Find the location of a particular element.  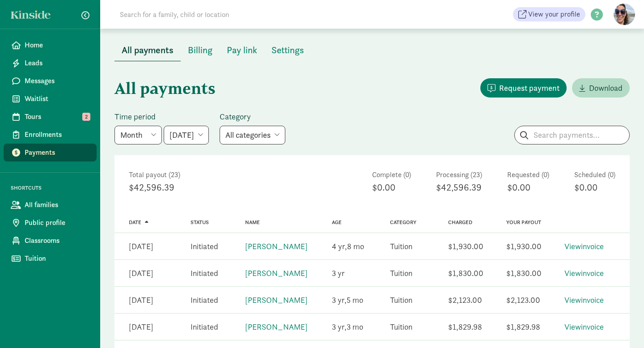

span: Date is located at coordinates (135, 223).